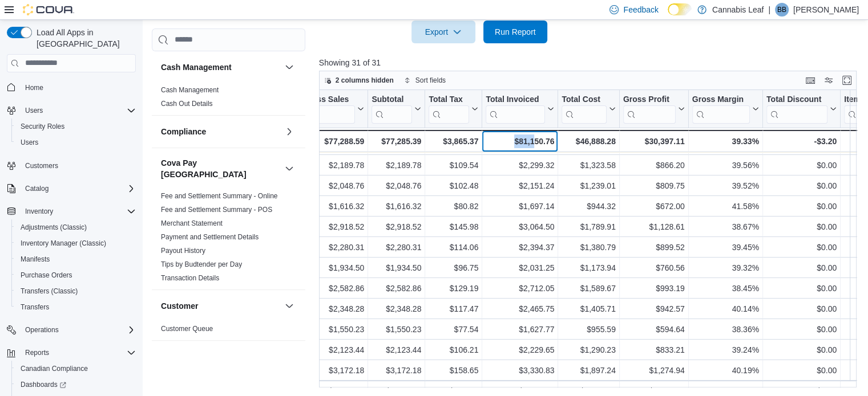 The width and height of the screenshot is (868, 396). I want to click on div: $46,888.28, so click(588, 141).